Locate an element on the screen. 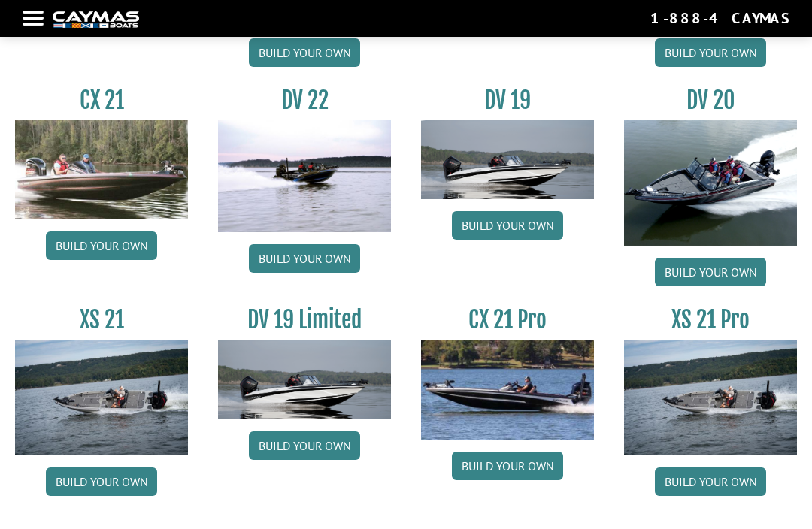 Image resolution: width=812 pixels, height=529 pixels. h3: CX 21 is located at coordinates (101, 101).